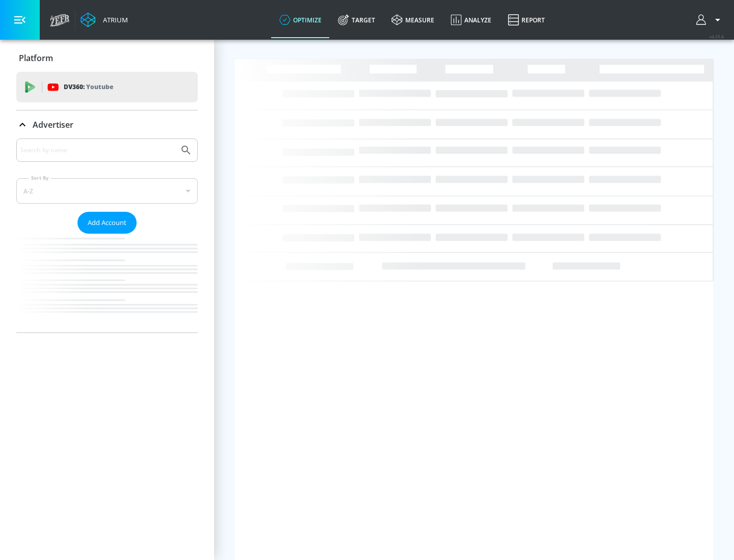 This screenshot has height=560, width=734. I want to click on button: Add Account, so click(107, 222).